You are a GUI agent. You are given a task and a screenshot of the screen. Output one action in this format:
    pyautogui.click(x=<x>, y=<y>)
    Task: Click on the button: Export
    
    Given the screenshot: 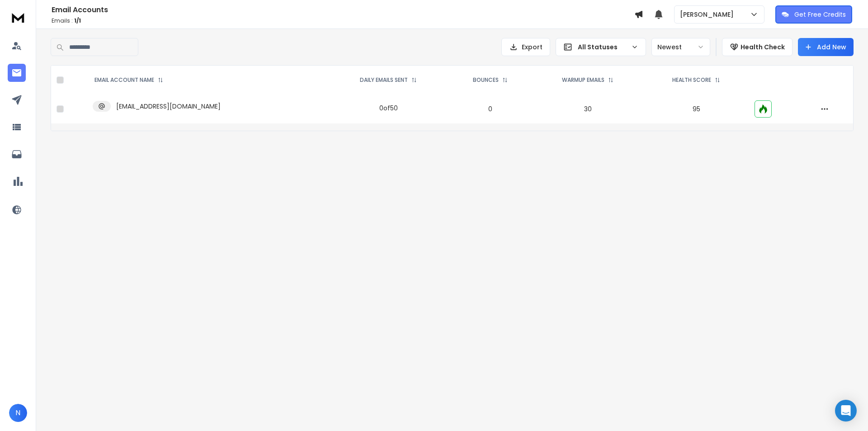 What is the action you would take?
    pyautogui.click(x=526, y=47)
    